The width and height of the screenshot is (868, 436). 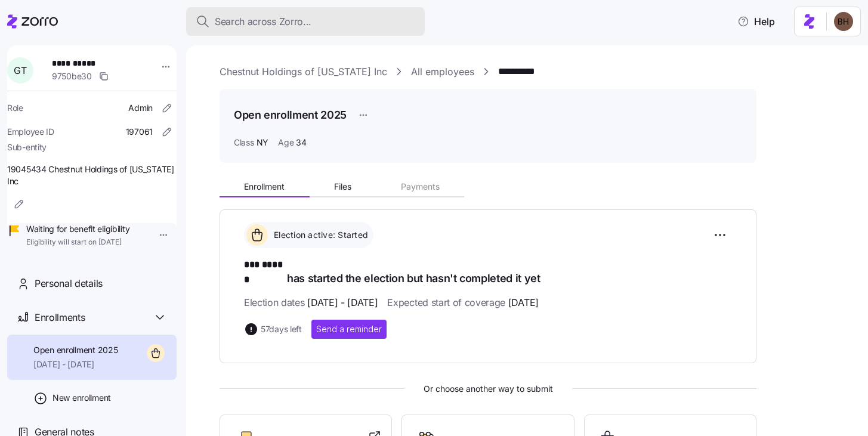 What do you see at coordinates (319, 235) in the screenshot?
I see `span: Election active: Started` at bounding box center [319, 235].